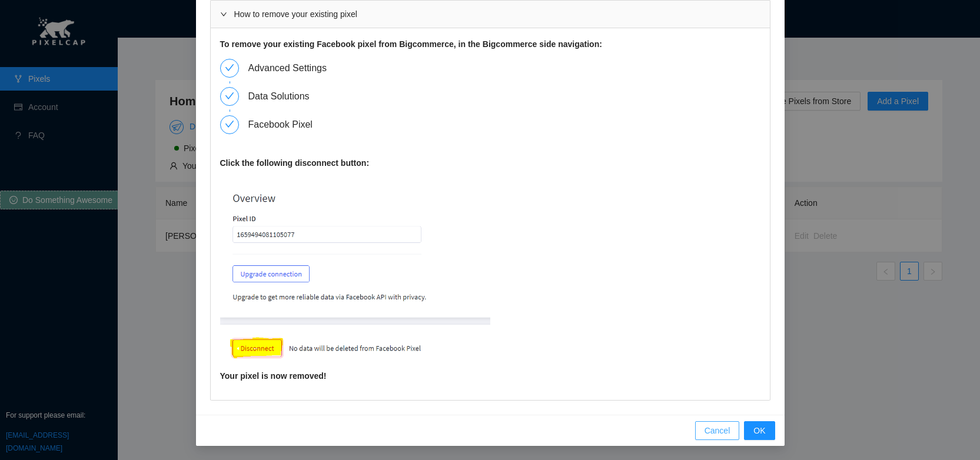  Describe the element at coordinates (490, 14) in the screenshot. I see `div: rightHow to remove your existing pixel` at that location.